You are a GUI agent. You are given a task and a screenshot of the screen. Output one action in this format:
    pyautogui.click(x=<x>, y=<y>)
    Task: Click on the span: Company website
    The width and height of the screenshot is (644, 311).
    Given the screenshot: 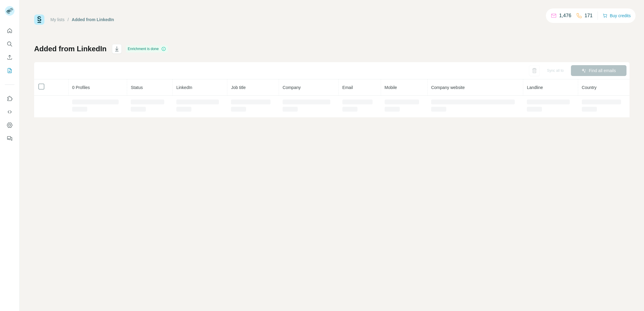 What is the action you would take?
    pyautogui.click(x=448, y=88)
    